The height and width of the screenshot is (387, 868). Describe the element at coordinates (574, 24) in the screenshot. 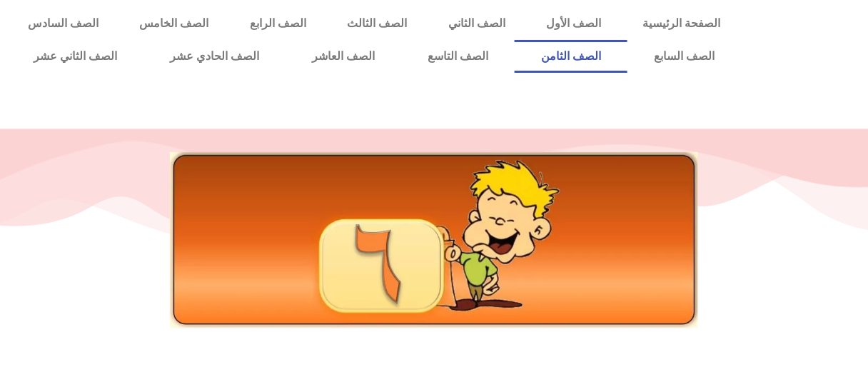

I see `a: الصف الأول` at that location.